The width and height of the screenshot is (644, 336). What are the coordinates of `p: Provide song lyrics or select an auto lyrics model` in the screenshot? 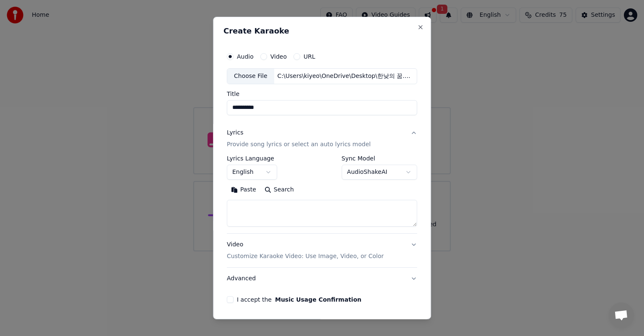 It's located at (298, 144).